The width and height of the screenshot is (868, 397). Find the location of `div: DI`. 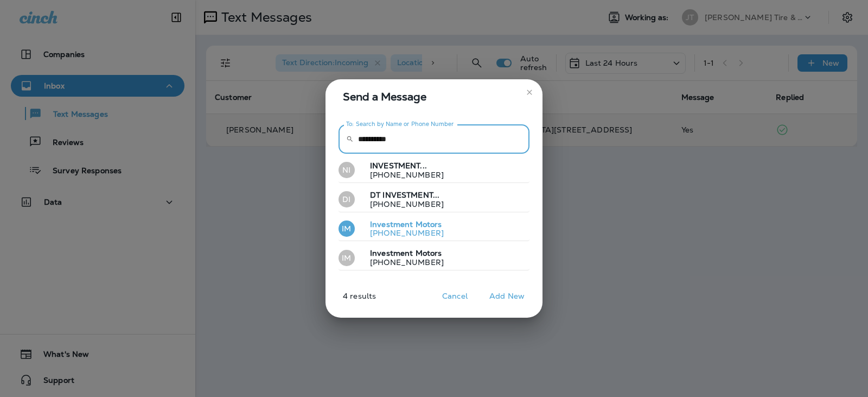

div: DI is located at coordinates (347, 199).